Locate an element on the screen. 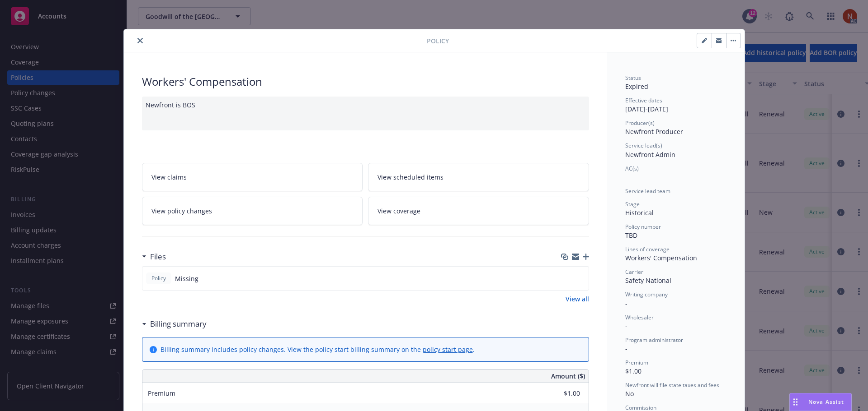  span: Policy number is located at coordinates (643, 227).